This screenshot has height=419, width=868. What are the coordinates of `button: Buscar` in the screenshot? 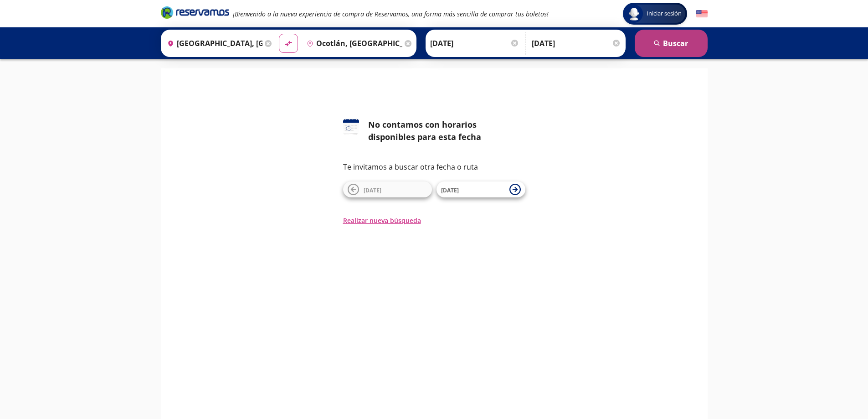 It's located at (671, 43).